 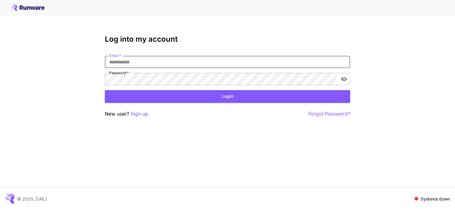 What do you see at coordinates (115, 56) in the screenshot?
I see `label: Email` at bounding box center [115, 56].